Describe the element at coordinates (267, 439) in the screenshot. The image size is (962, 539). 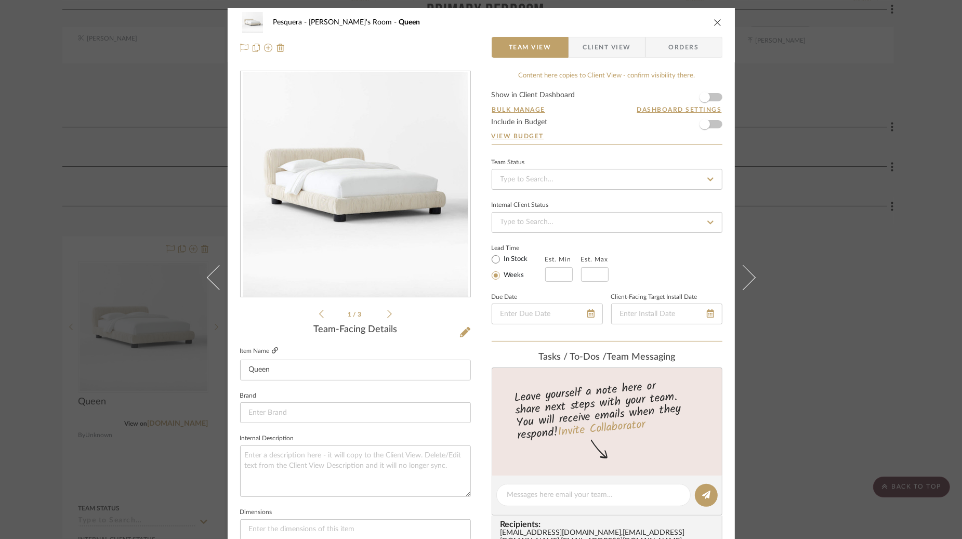
I see `label: Internal Description` at that location.